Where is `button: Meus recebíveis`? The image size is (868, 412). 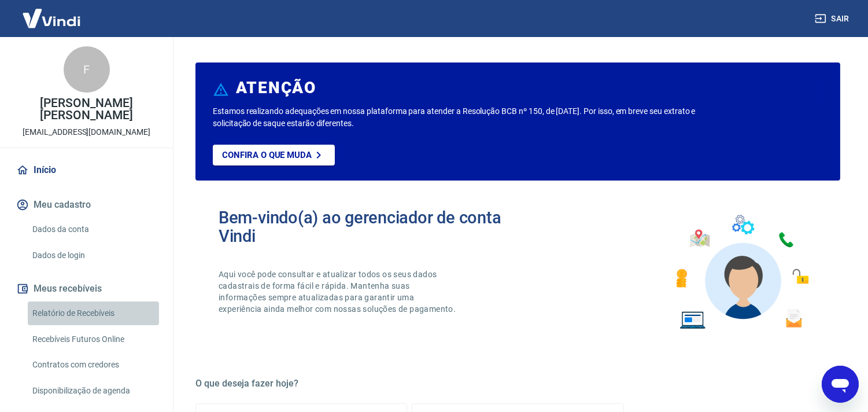 button: Meus recebíveis is located at coordinates (86, 288).